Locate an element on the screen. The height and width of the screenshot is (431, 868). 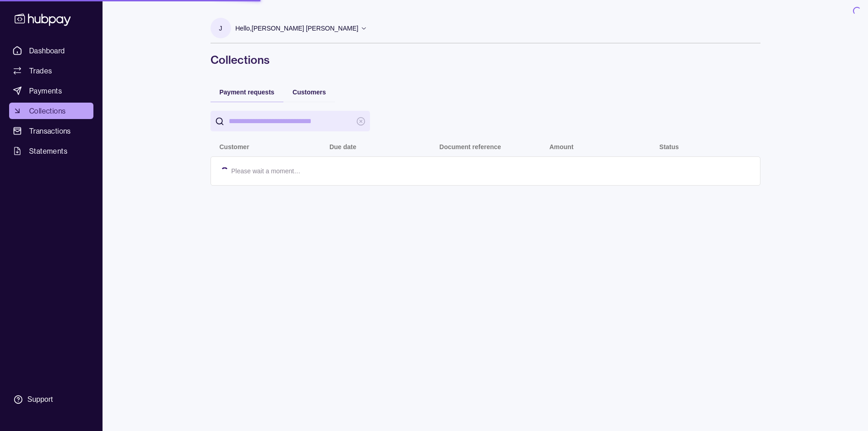
p: J is located at coordinates (221, 28).